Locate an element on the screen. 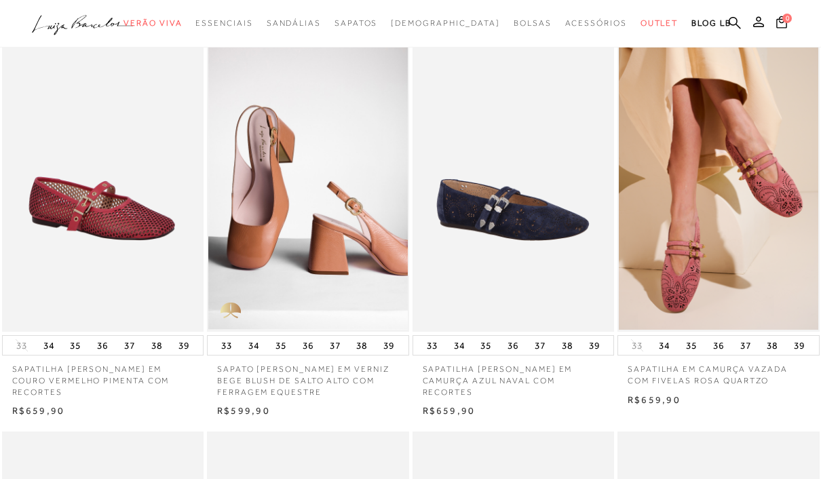 Image resolution: width=821 pixels, height=479 pixels. span: Acessórios is located at coordinates (595, 23).